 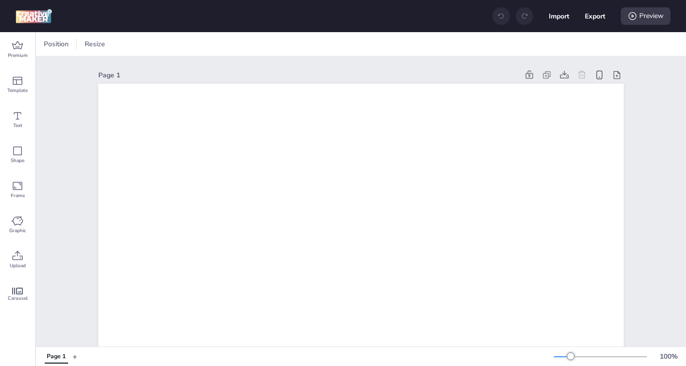 I want to click on button: Export, so click(x=595, y=16).